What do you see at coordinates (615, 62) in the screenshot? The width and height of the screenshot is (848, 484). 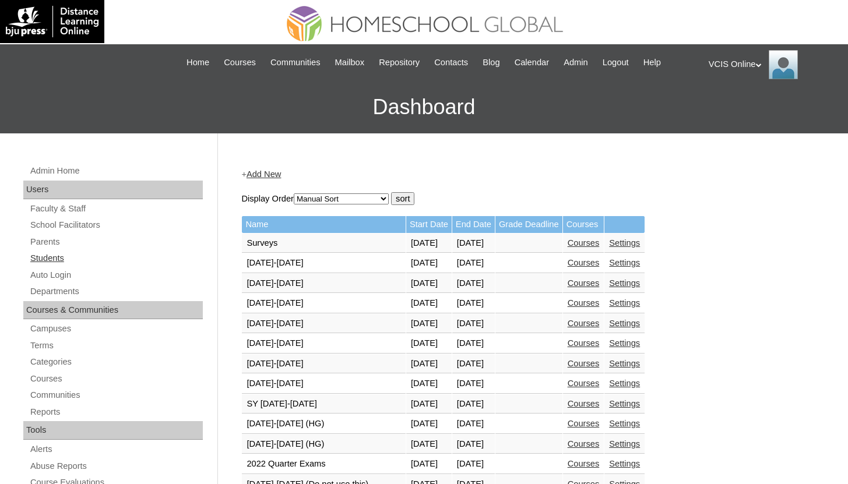 I see `a: Logout` at bounding box center [615, 62].